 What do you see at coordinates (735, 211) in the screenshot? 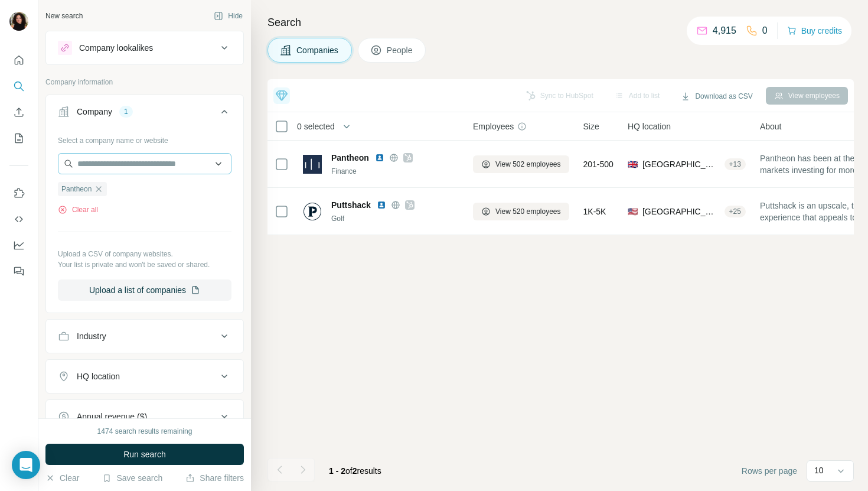
I see `div: + 25` at bounding box center [735, 211].